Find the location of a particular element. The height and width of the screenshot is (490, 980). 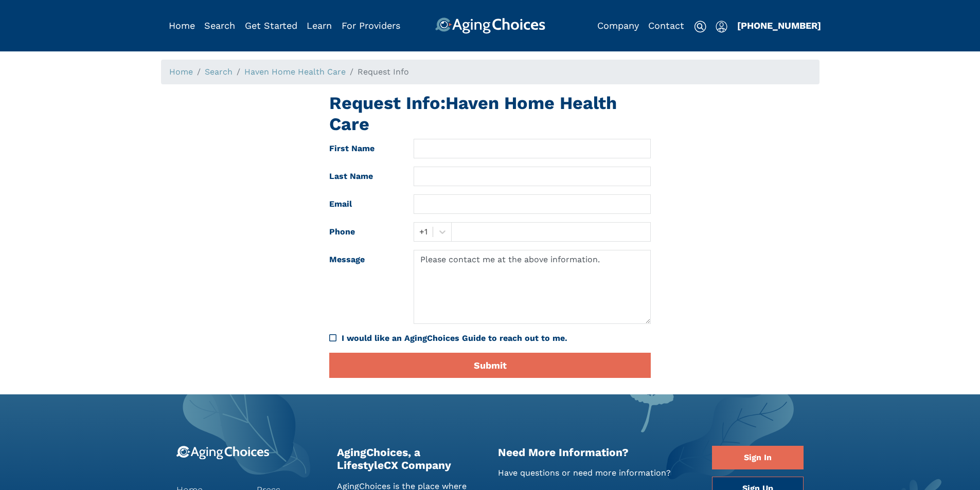

a: Company is located at coordinates (618, 25).